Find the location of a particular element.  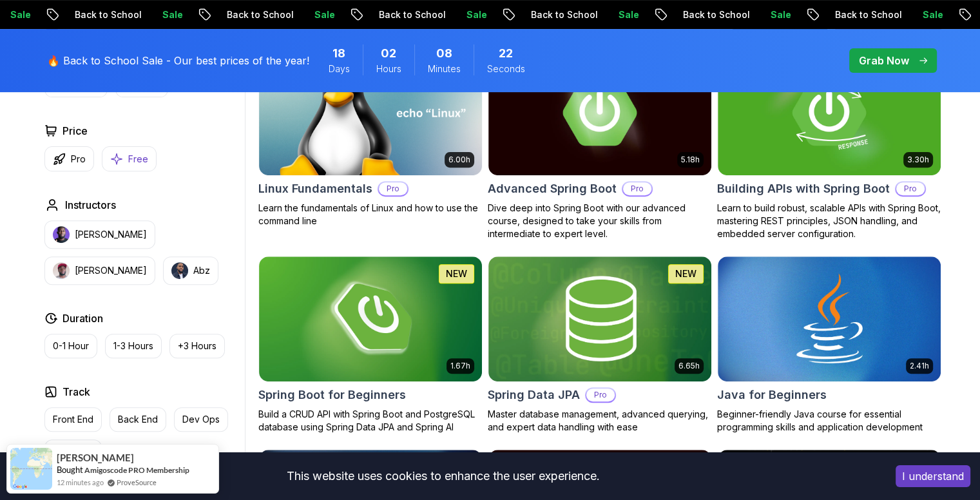

p: 0-1 Hour is located at coordinates (71, 346).